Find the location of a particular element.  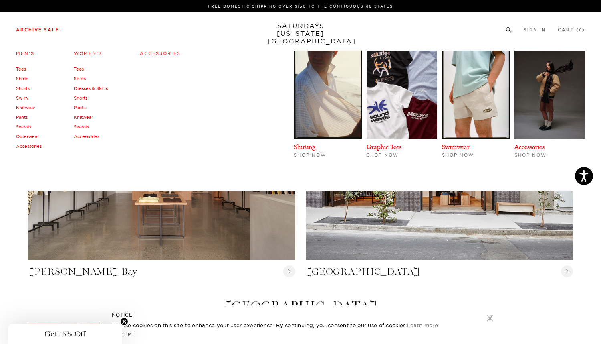

a: Learn more is located at coordinates (423, 325).